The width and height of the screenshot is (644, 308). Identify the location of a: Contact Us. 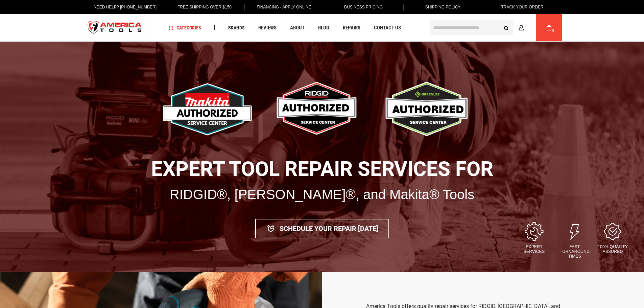
(387, 28).